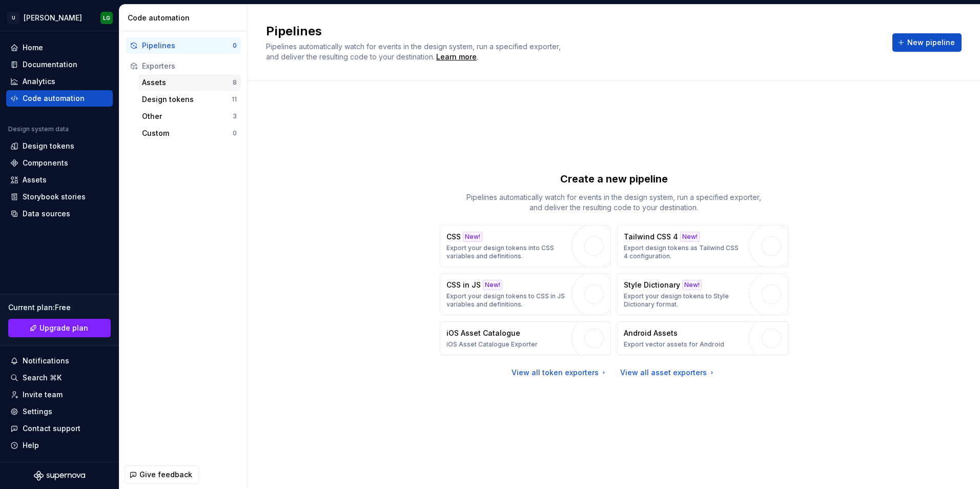 The width and height of the screenshot is (980, 489). Describe the element at coordinates (525, 295) in the screenshot. I see `button: CSS in JSNew!Export your design tokens to CSS in JS variables and definitions.` at that location.